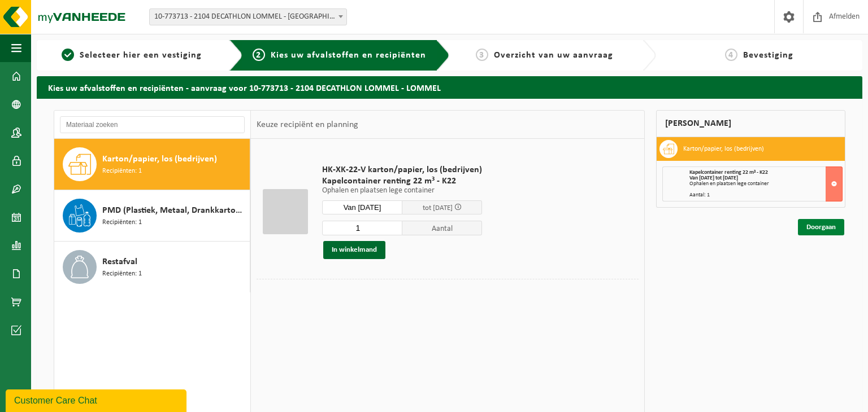  I want to click on span: Aantal, so click(442, 228).